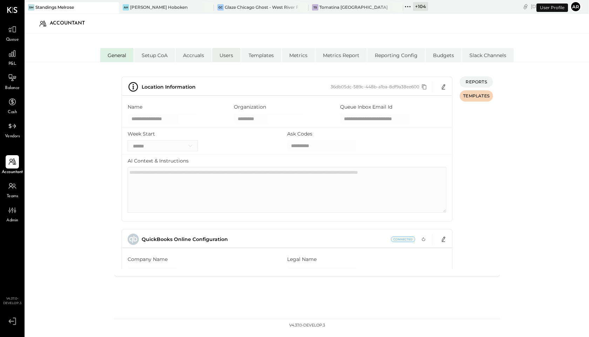  Describe the element at coordinates (366, 107) in the screenshot. I see `label: Queue Inbox Email Id` at that location.